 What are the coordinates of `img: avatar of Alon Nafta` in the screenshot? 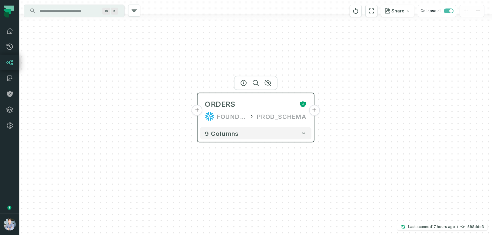 It's located at (10, 224).